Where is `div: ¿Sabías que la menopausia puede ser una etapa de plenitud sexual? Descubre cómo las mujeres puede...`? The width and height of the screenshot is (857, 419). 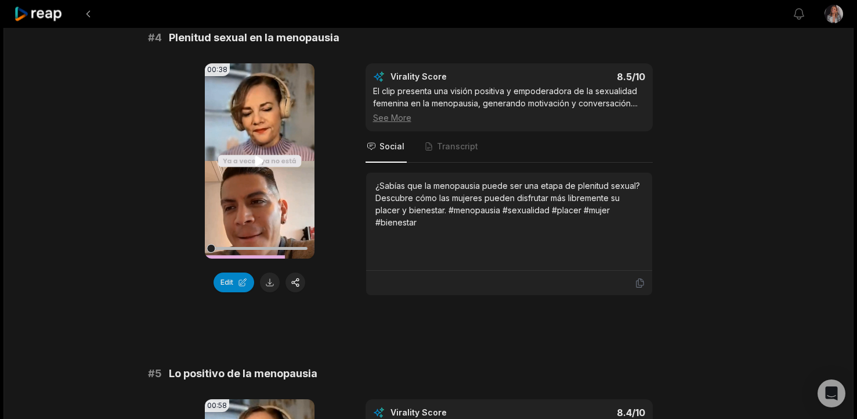 div: ¿Sabías que la menopausia puede ser una etapa de plenitud sexual? Descubre cómo las mujeres puede... is located at coordinates (509, 204).